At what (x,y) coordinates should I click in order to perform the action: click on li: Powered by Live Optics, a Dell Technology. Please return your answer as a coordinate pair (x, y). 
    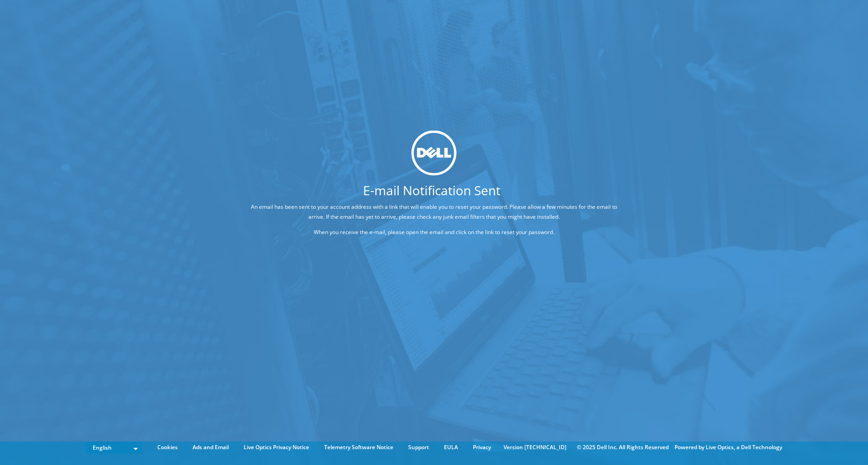
    Looking at the image, I should click on (728, 447).